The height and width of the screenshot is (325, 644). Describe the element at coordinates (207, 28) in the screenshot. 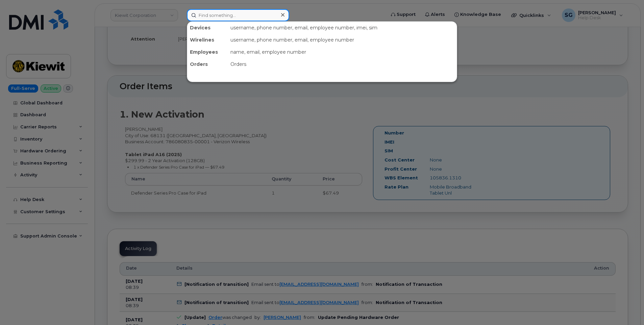

I see `div: Devices` at that location.